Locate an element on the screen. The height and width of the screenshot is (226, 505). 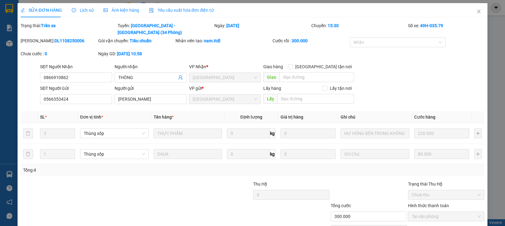
button: Close is located at coordinates (479, 12).